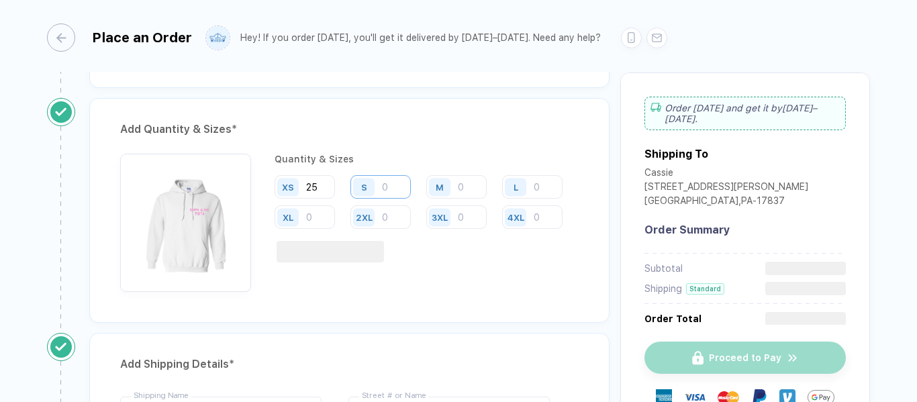 This screenshot has width=917, height=402. I want to click on div: Add Quantity & Sizes, so click(349, 130).